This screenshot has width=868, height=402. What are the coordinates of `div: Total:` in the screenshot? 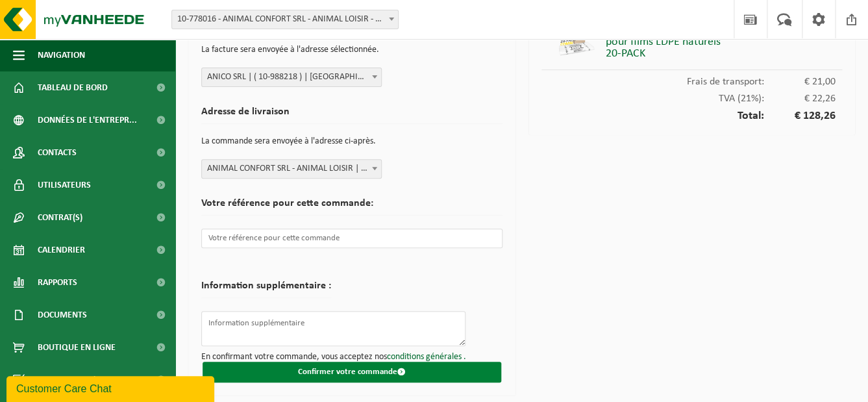 It's located at (692, 113).